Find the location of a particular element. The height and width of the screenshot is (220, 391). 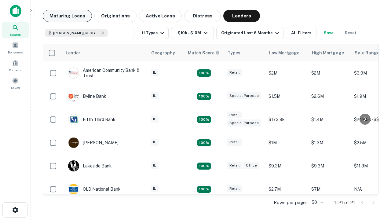

div: Borrowers is located at coordinates (15, 48).